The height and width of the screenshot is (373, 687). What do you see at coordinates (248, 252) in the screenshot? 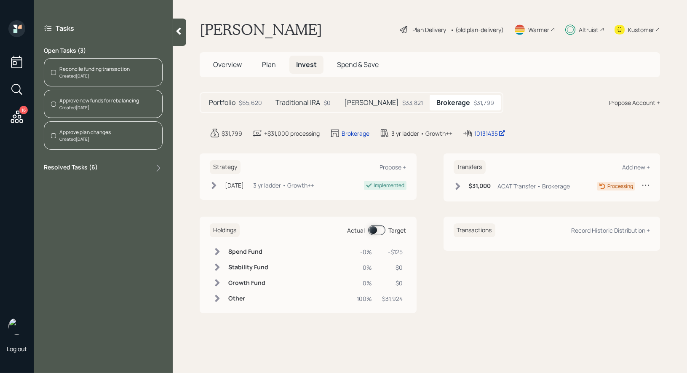
I see `h6: Spend Fund` at bounding box center [248, 252].